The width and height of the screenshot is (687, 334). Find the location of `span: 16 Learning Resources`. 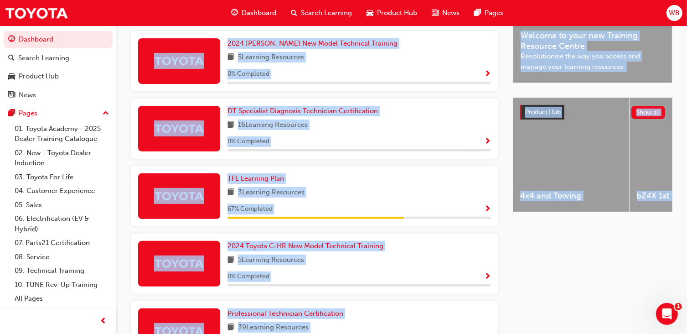

span: 16 Learning Resources is located at coordinates (273, 125).